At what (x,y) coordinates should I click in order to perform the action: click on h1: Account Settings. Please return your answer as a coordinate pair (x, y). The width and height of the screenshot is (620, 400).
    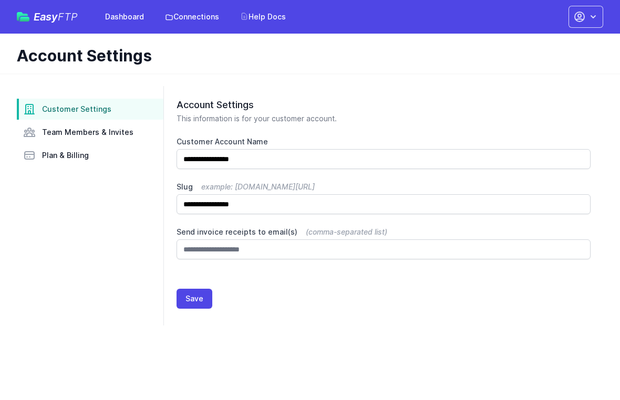
    Looking at the image, I should click on (306, 56).